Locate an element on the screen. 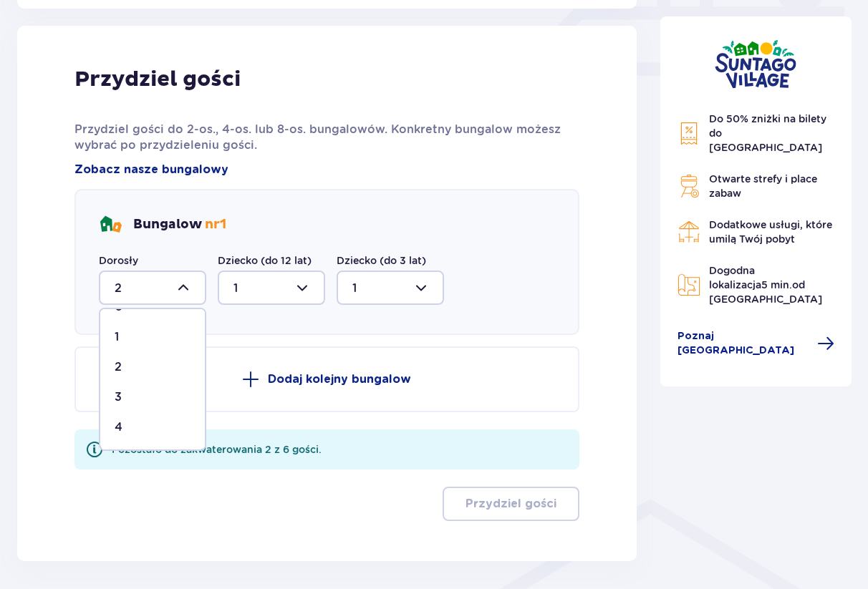 Image resolution: width=868 pixels, height=589 pixels. span: nr 1 is located at coordinates (215, 224).